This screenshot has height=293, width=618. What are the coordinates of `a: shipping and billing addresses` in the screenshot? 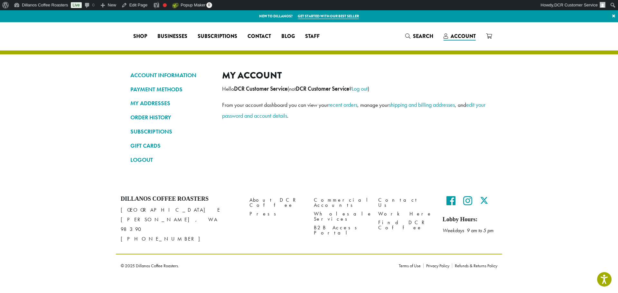 It's located at (422, 105).